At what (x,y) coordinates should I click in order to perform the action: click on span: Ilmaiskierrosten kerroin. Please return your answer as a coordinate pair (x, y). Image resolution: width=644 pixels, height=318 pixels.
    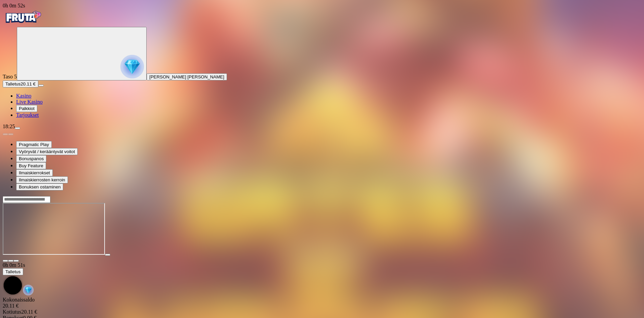
    Looking at the image, I should click on (42, 180).